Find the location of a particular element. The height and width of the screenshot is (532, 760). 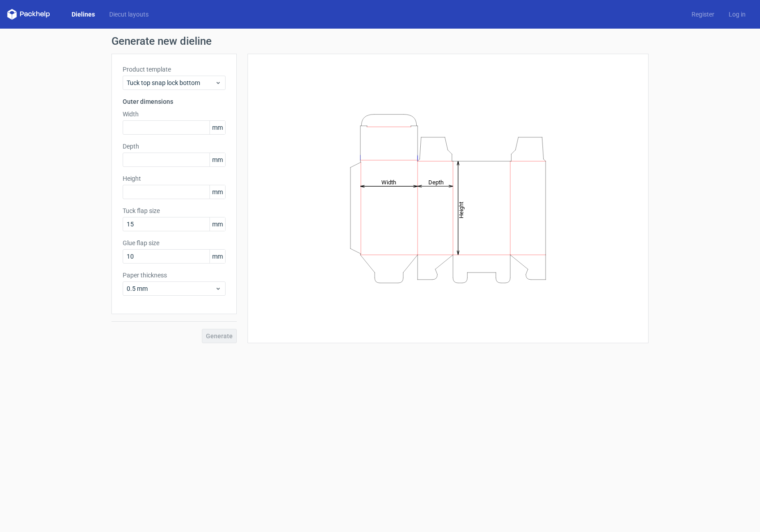

span: Tuck top snap lock bottom is located at coordinates (170, 83).